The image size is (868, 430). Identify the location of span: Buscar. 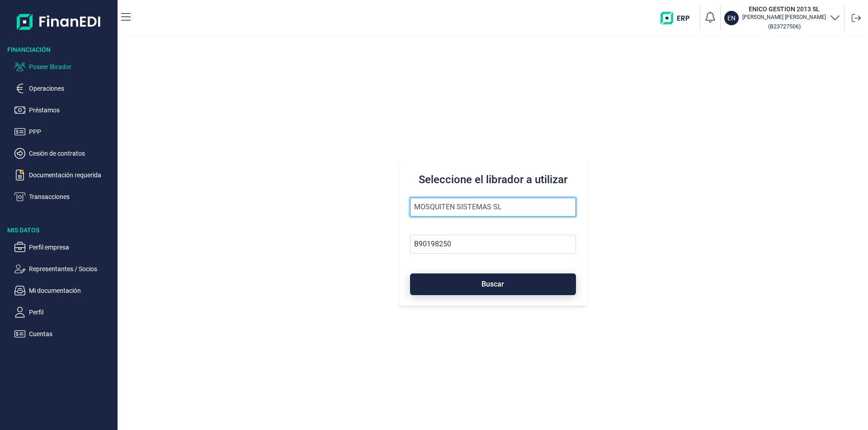
(493, 284).